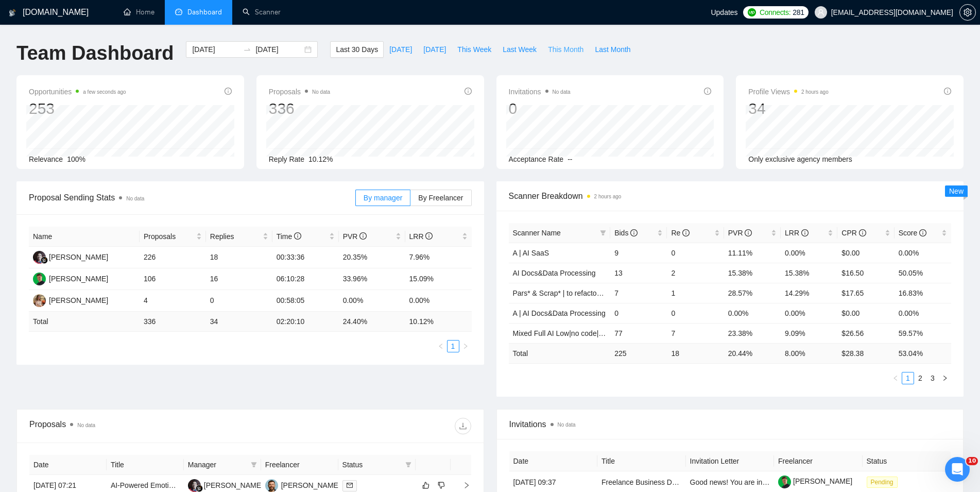 The image size is (980, 492). Describe the element at coordinates (866, 333) in the screenshot. I see `td: $26.56` at that location.